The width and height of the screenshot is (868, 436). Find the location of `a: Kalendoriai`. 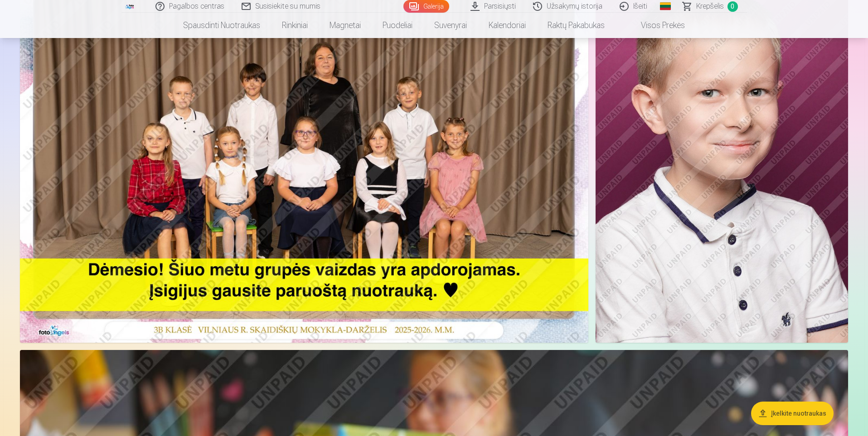

a: Kalendoriai is located at coordinates (507, 25).